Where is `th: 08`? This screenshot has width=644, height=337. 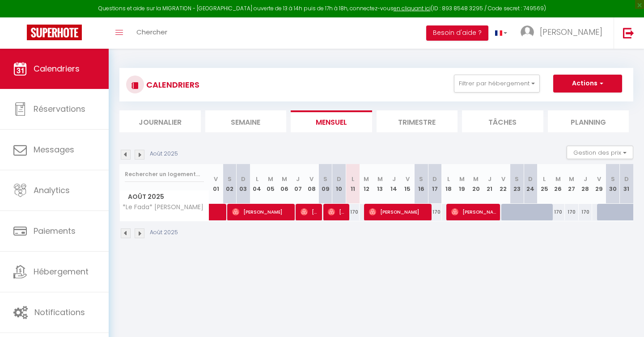 th: 08 is located at coordinates (312, 183).